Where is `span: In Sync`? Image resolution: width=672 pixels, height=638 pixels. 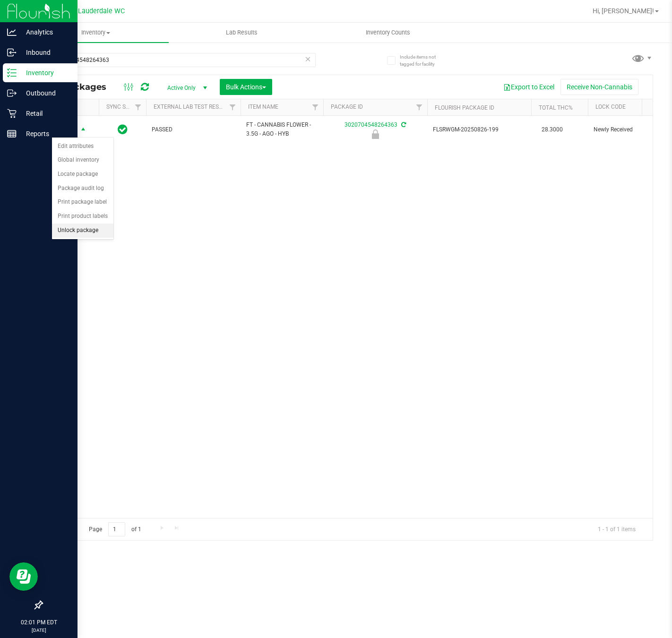 span: In Sync is located at coordinates (122, 130).